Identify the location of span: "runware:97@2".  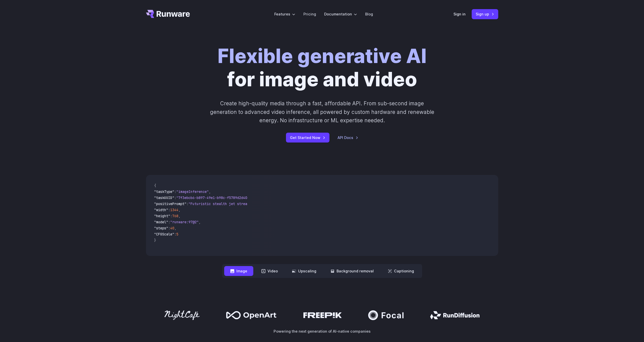
(184, 222).